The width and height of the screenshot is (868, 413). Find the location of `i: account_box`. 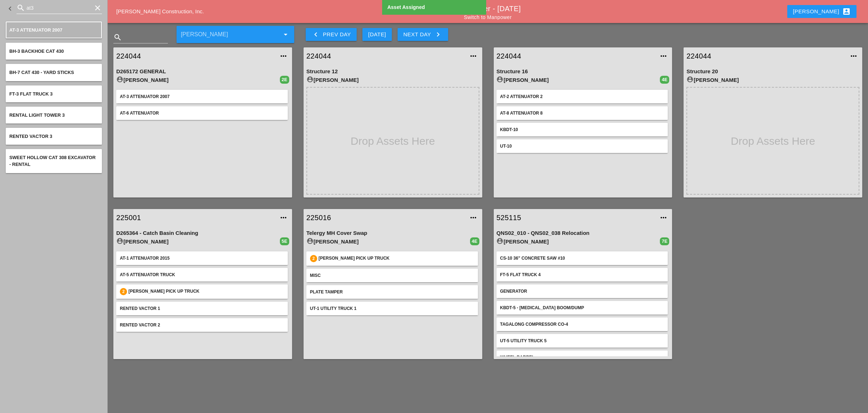

i: account_box is located at coordinates (846, 12).